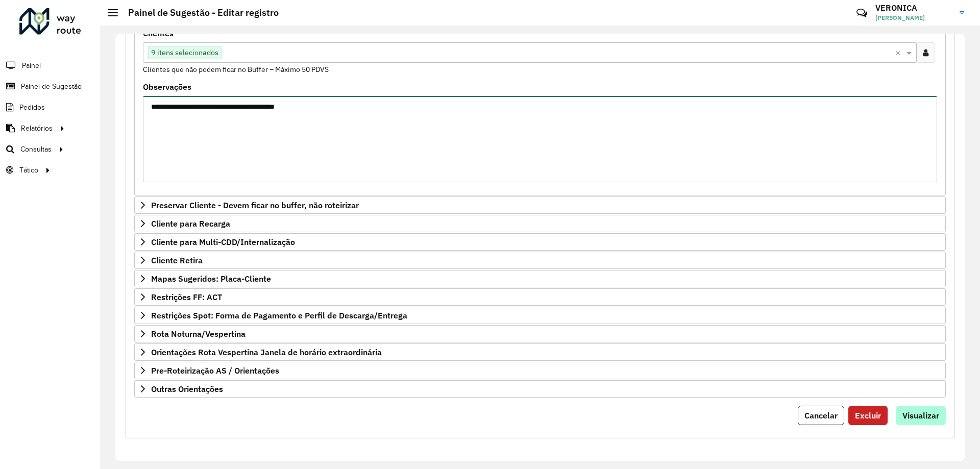 Image resolution: width=980 pixels, height=469 pixels. What do you see at coordinates (198, 12) in the screenshot?
I see `h2: Painel de Sugestão - Editar registro` at bounding box center [198, 12].